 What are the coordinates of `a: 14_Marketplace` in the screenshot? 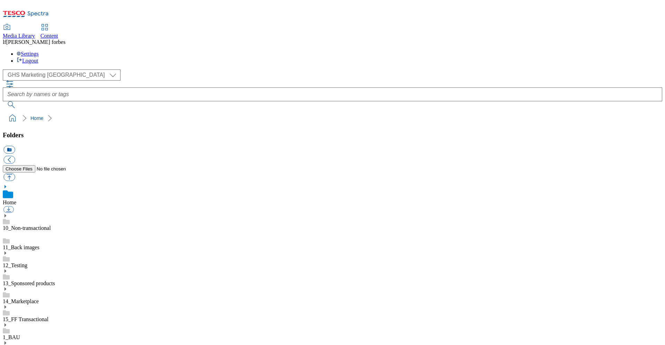 It's located at (21, 302).